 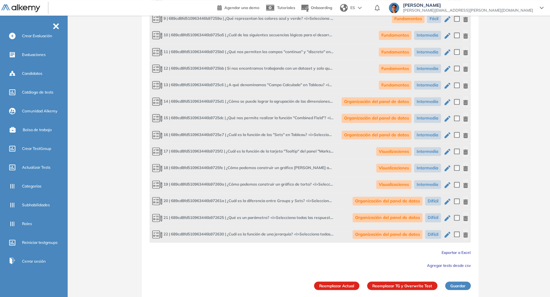 What do you see at coordinates (448, 264) in the screenshot?
I see `button: Agregar tests desde csv` at bounding box center [448, 264].